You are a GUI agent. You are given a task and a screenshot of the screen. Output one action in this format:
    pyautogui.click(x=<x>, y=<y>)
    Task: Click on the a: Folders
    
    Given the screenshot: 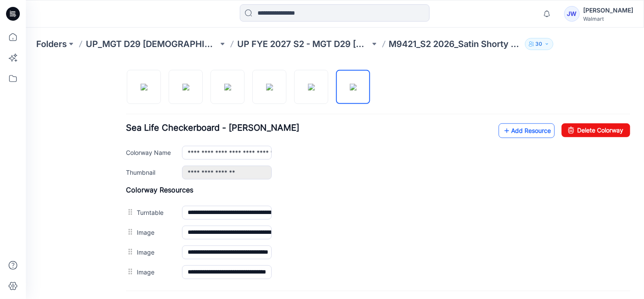 What is the action you would take?
    pyautogui.click(x=51, y=44)
    